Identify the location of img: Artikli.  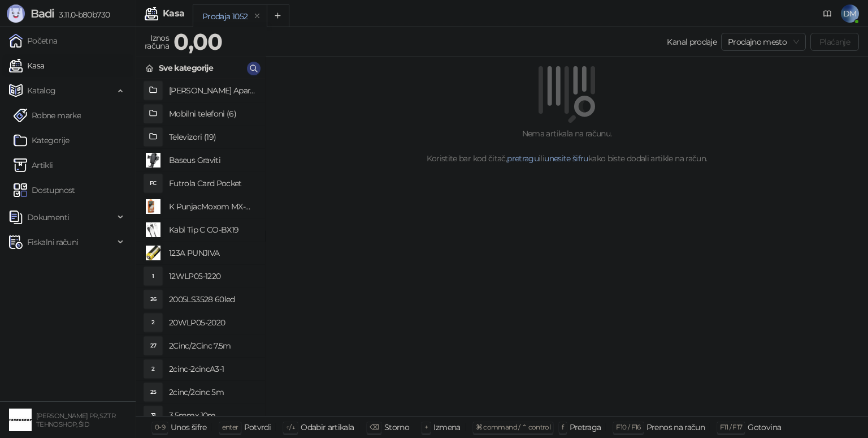
(20, 165).